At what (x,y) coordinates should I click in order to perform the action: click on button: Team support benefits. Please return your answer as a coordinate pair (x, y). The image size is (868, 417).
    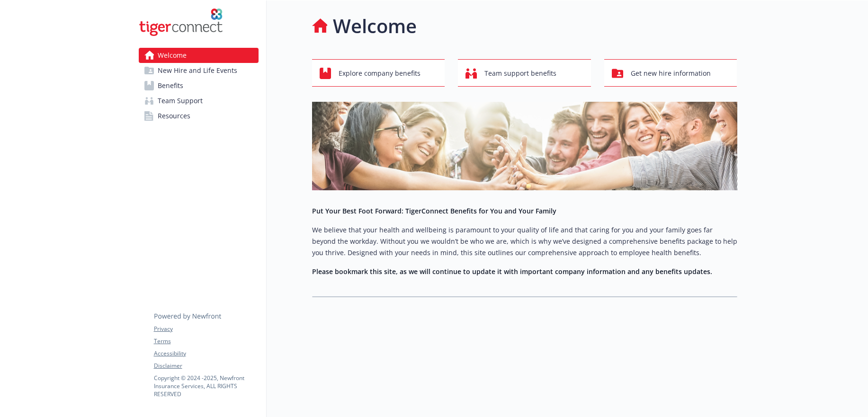
    Looking at the image, I should click on (524, 73).